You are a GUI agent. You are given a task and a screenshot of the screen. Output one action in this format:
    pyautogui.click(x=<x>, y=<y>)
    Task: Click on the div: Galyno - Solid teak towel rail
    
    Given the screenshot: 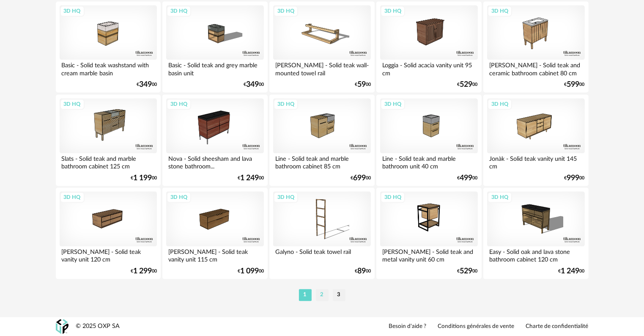 What is the action you would take?
    pyautogui.click(x=322, y=255)
    